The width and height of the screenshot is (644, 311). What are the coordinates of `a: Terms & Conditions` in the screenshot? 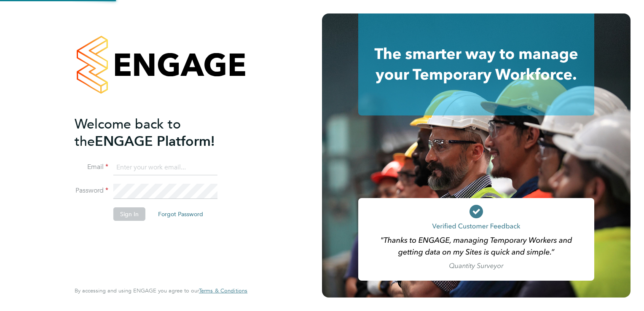 It's located at (223, 290).